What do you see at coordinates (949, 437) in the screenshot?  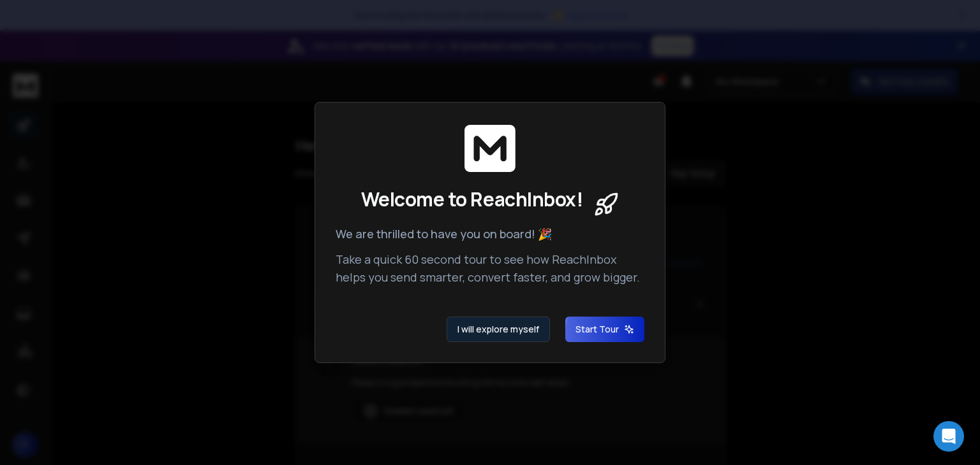 I see `div: Open Intercom Messenger` at bounding box center [949, 437].